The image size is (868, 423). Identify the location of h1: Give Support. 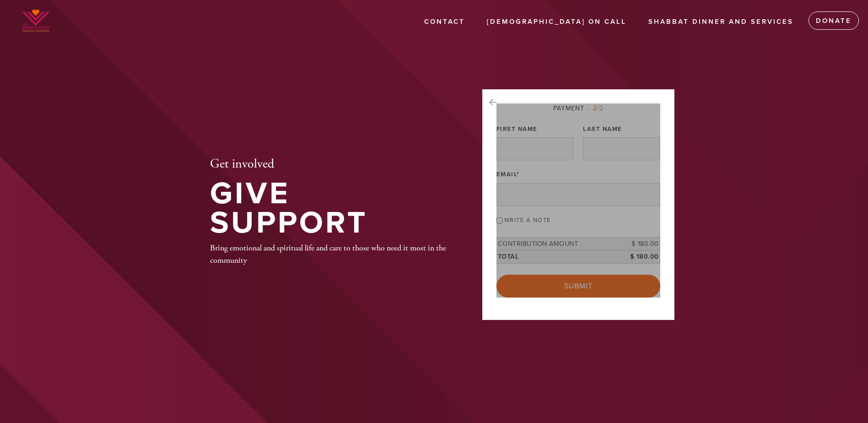
(331, 208).